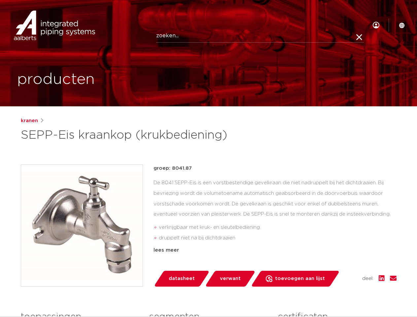 The width and height of the screenshot is (417, 317). I want to click on a: kranen, so click(29, 121).